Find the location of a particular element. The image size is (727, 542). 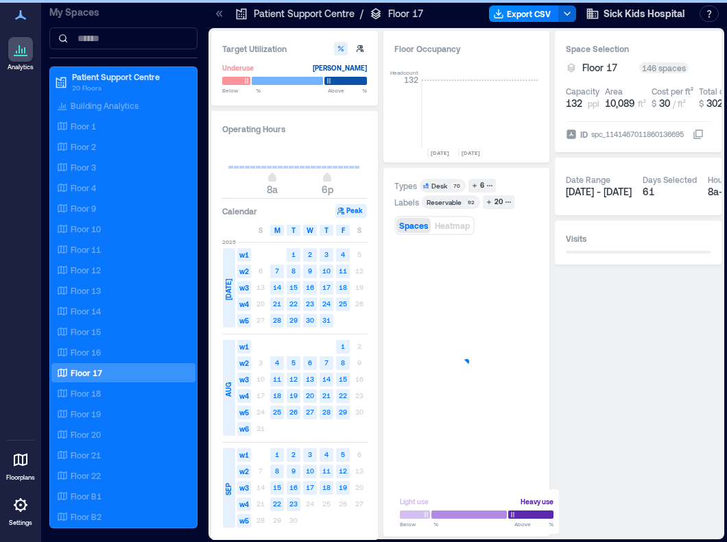

span: Sick Kids Hospital is located at coordinates (644, 14).